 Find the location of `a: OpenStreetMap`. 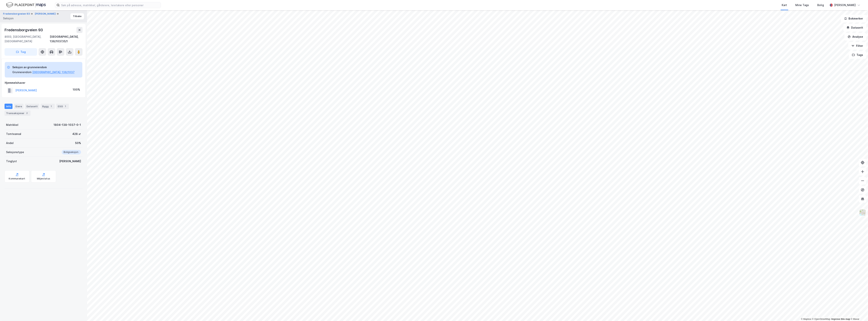

a: OpenStreetMap is located at coordinates (822, 319).